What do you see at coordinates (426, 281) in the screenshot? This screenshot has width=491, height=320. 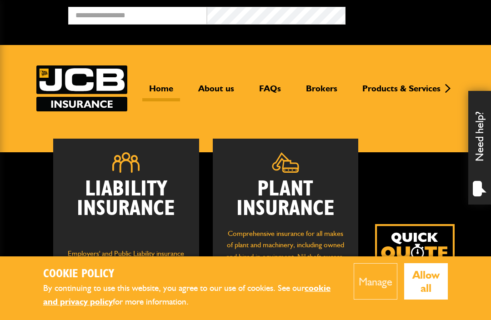 I see `button: Allow all` at bounding box center [426, 281].